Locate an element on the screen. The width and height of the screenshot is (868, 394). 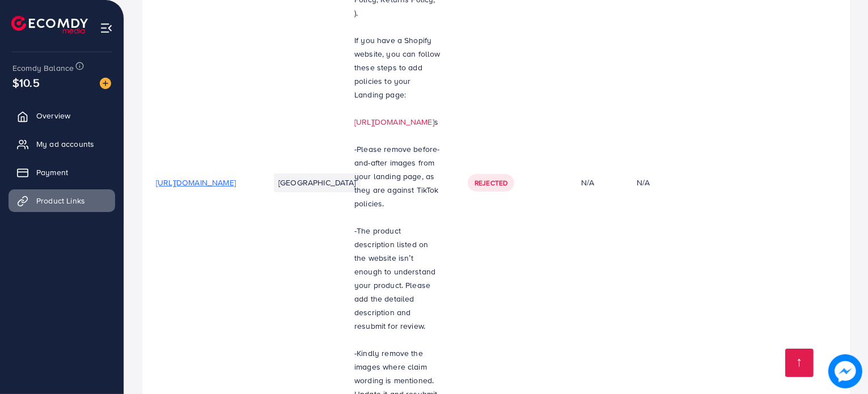
span: Overview is located at coordinates (53, 116).